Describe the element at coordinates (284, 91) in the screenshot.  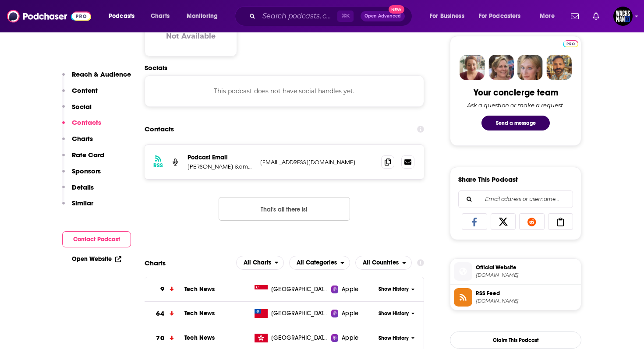
I see `div: This podcast does not have social handles yet.` at that location.